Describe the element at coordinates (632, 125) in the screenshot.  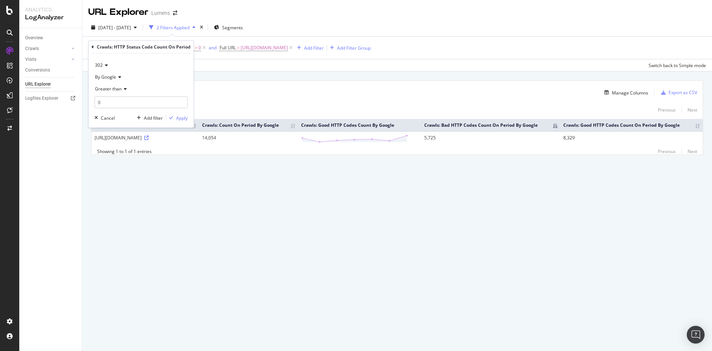
I see `th: Crawls: Good HTTP Codes Count On Period By Google: activate to sort column ascending` at that location.